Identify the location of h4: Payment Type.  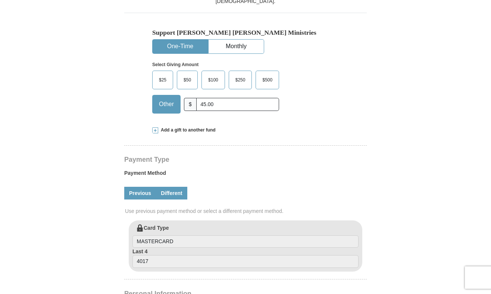
(246, 159).